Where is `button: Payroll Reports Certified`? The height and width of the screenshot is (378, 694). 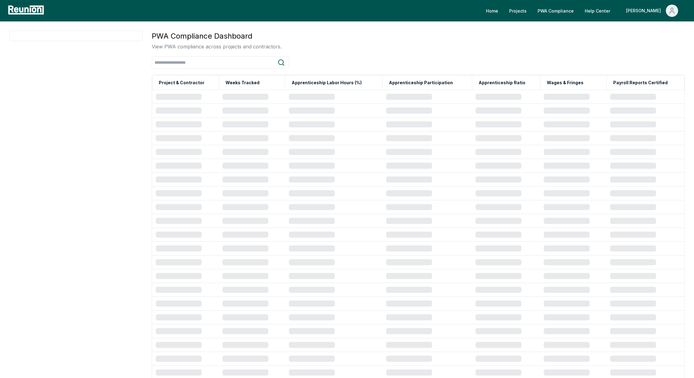 button: Payroll Reports Certified is located at coordinates (641, 83).